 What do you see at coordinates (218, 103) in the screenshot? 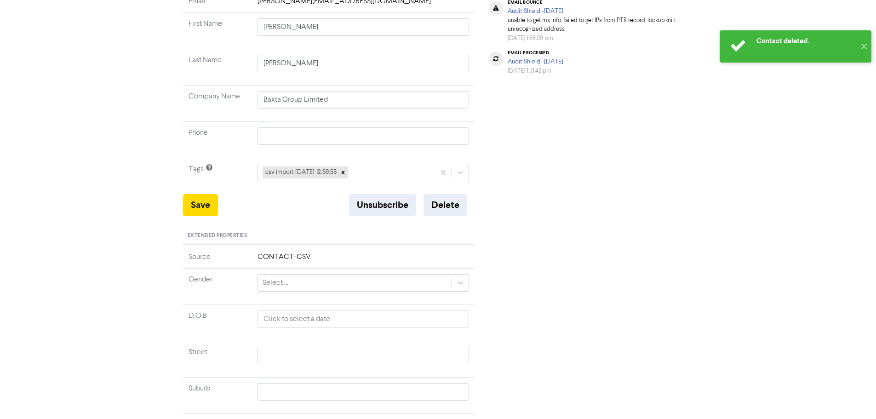
I see `td: Company Name` at bounding box center [218, 103].